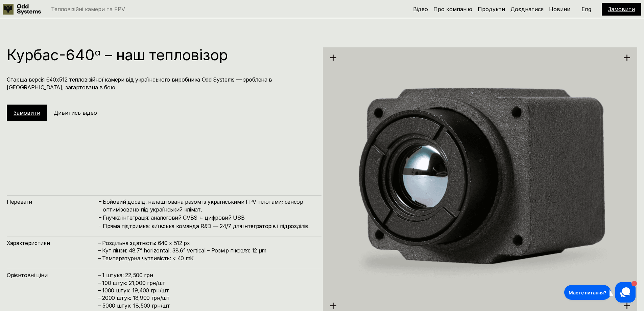 The image size is (644, 311). I want to click on h4: Характеристики, so click(52, 243).